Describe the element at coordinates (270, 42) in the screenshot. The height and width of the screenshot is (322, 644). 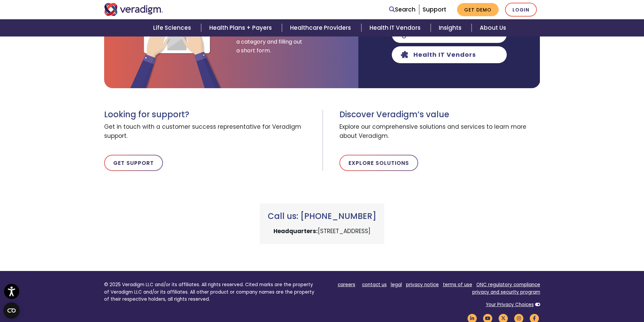
I see `span: Get started by selecting a category and filling out a short form.` at that location.